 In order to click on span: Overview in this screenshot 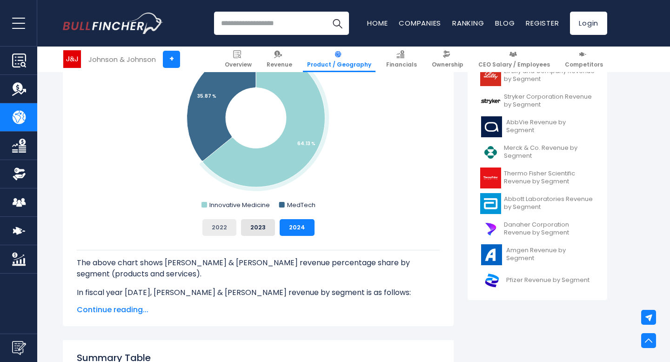, I will do `click(238, 65)`.